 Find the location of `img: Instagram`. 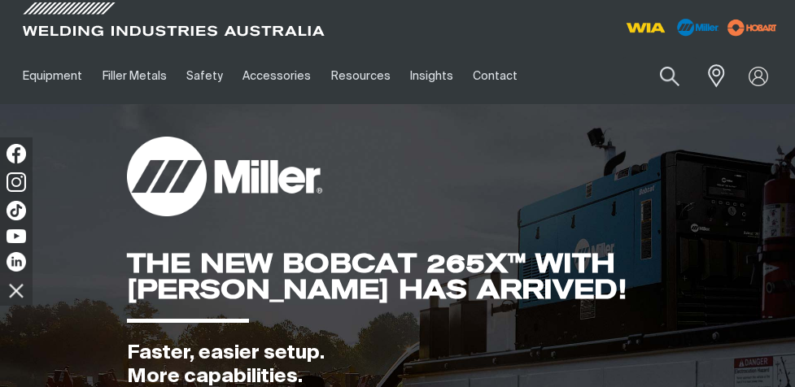

img: Instagram is located at coordinates (16, 182).